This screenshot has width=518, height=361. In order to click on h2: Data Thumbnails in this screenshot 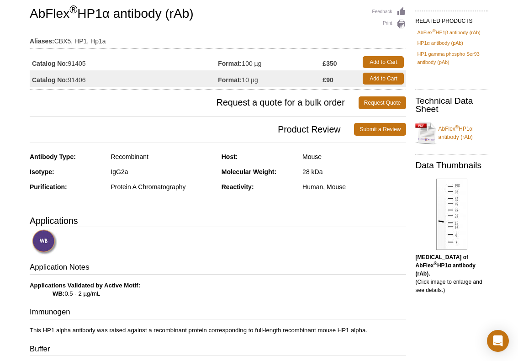, I will do `click(452, 166)`.